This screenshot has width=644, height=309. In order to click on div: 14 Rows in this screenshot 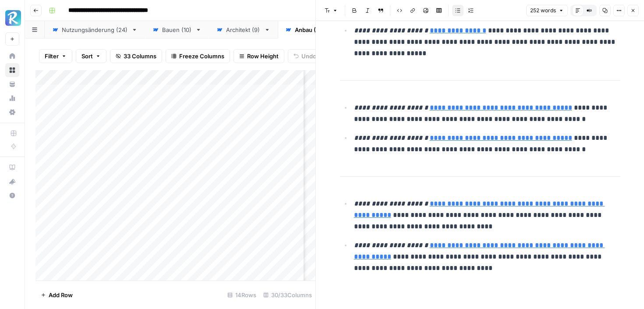, I will do `click(242, 295)`.